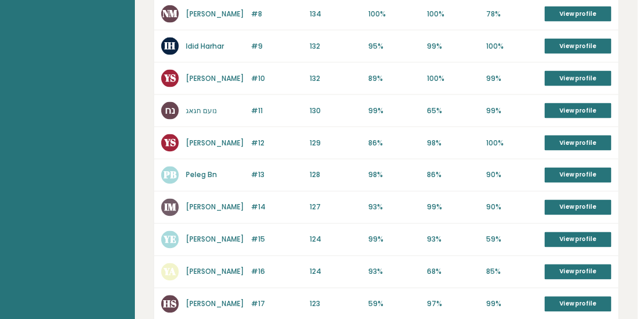 Image resolution: width=638 pixels, height=319 pixels. Describe the element at coordinates (335, 304) in the screenshot. I see `p: 123` at that location.